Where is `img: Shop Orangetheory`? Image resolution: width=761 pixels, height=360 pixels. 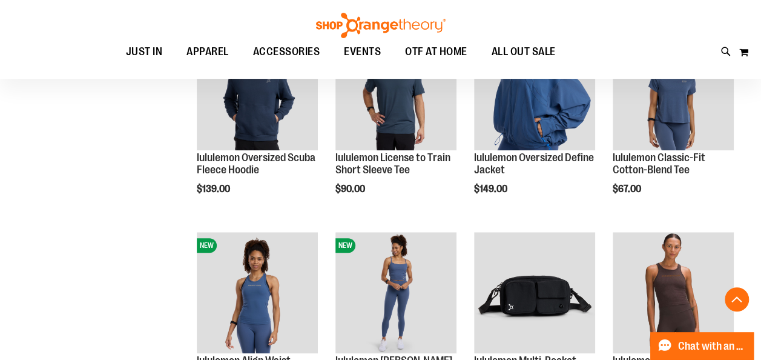 img: Shop Orangetheory is located at coordinates (381, 25).